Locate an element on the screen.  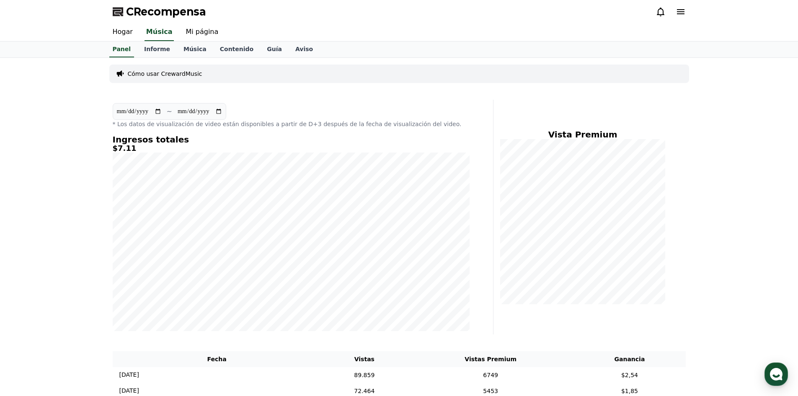
font: * Los datos de visualización de video están disponibles a partir de D+3 después de la fecha de vi... is located at coordinates (287, 124).